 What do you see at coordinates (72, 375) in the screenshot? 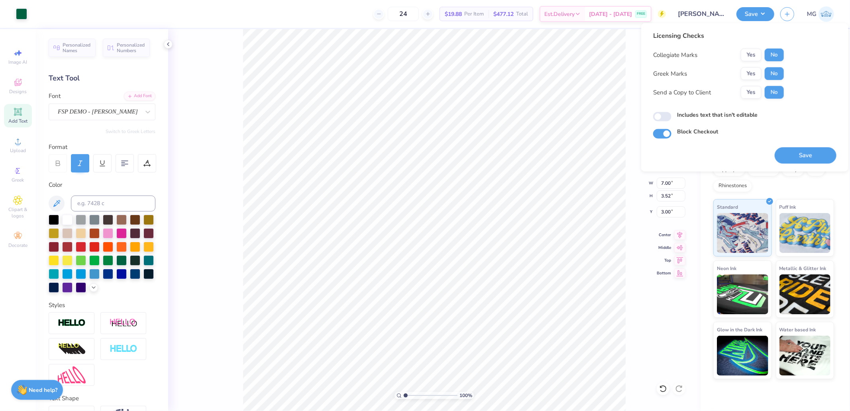
I see `img: Free Distort` at bounding box center [72, 375].